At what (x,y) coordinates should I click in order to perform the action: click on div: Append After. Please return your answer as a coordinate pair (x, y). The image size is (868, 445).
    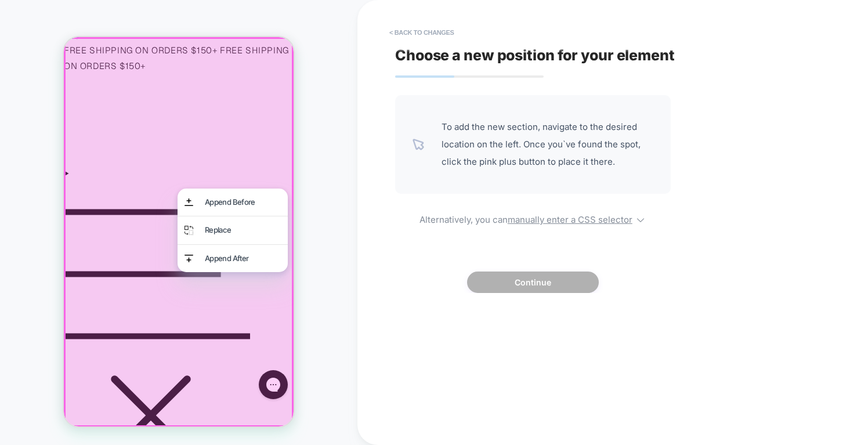
    Looking at the image, I should click on (178, 221).